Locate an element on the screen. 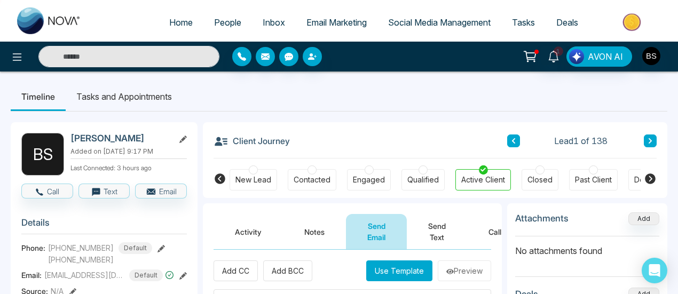 Image resolution: width=678 pixels, height=294 pixels. a: Tasks is located at coordinates (523, 22).